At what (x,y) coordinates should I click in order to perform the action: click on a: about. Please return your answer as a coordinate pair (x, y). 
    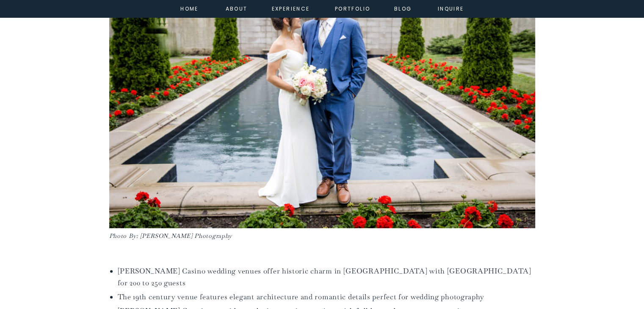
    Looking at the image, I should click on (235, 8).